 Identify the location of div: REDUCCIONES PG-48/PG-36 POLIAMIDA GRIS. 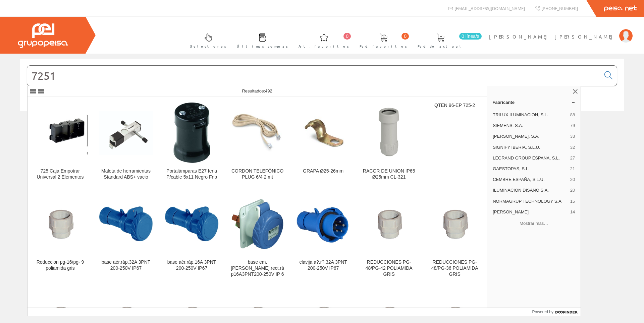
(455, 268).